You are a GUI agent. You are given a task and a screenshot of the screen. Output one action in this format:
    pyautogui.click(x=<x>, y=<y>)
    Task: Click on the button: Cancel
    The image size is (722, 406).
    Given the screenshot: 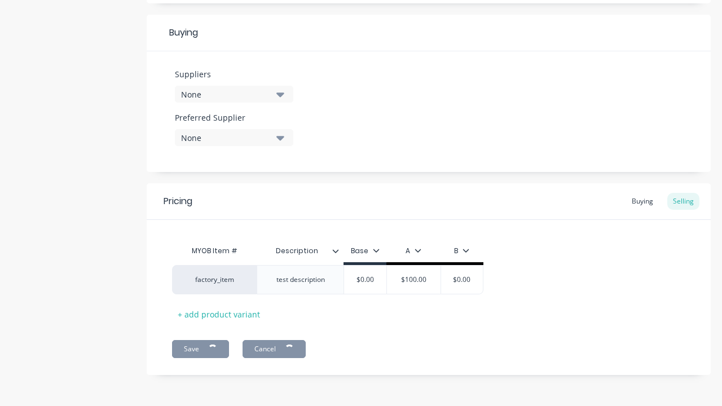 What is the action you would take?
    pyautogui.click(x=274, y=349)
    